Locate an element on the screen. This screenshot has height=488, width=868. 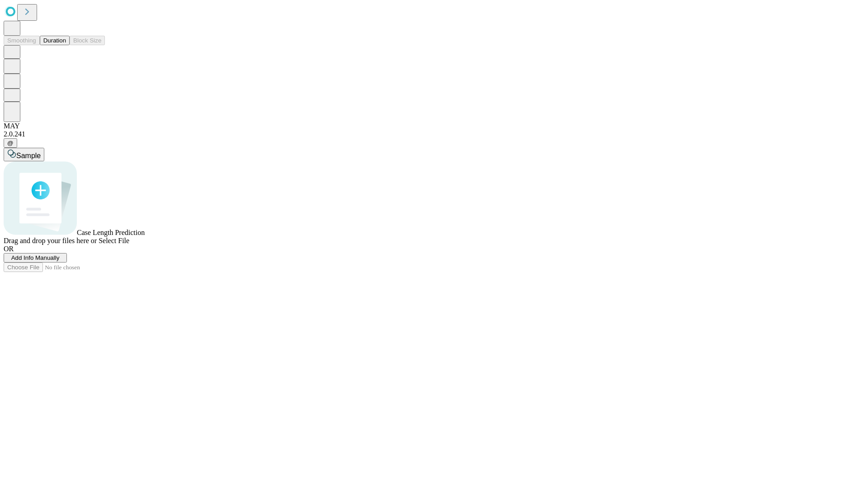
span: Select File is located at coordinates (114, 240).